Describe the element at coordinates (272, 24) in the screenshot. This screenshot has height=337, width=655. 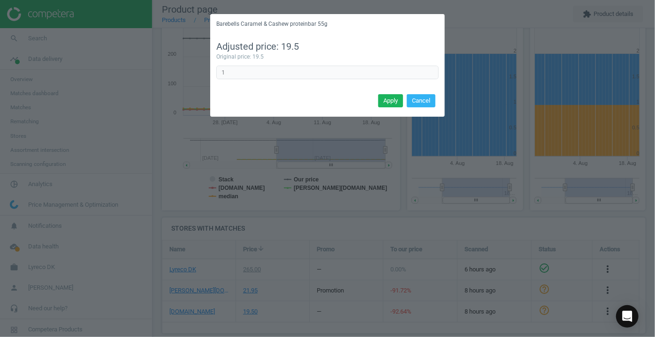
I see `h5: Barebells Caramel & Cashew proteinbar 55g` at that location.